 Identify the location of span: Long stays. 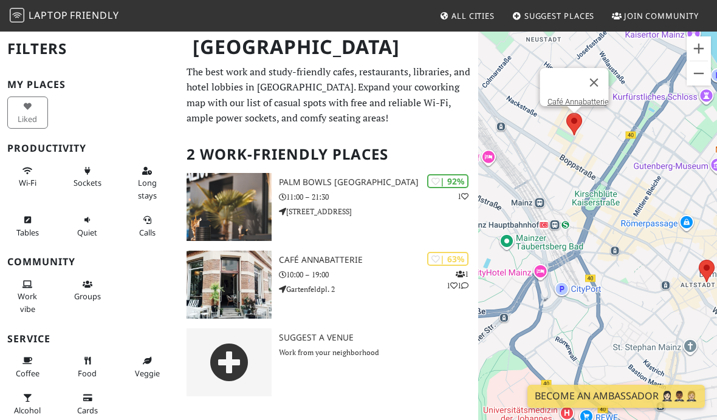
(147, 189).